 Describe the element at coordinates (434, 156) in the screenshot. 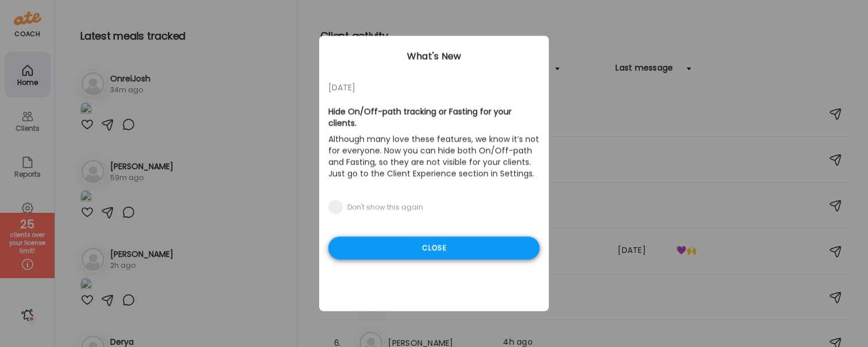

I see `p: Although many love these features, we know it’s not for everyone. Now you can hide both On/Off-pa...` at that location.